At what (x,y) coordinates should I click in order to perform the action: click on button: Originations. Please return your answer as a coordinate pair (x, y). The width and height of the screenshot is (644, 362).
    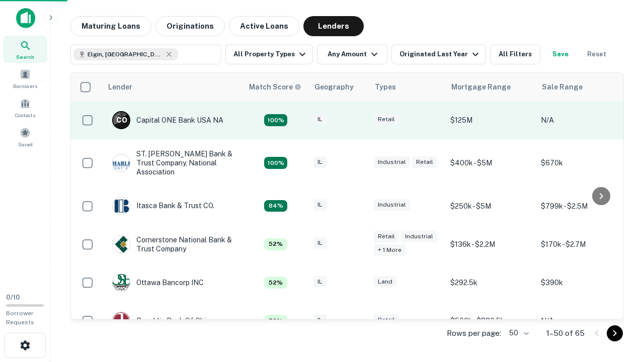
    Looking at the image, I should click on (190, 26).